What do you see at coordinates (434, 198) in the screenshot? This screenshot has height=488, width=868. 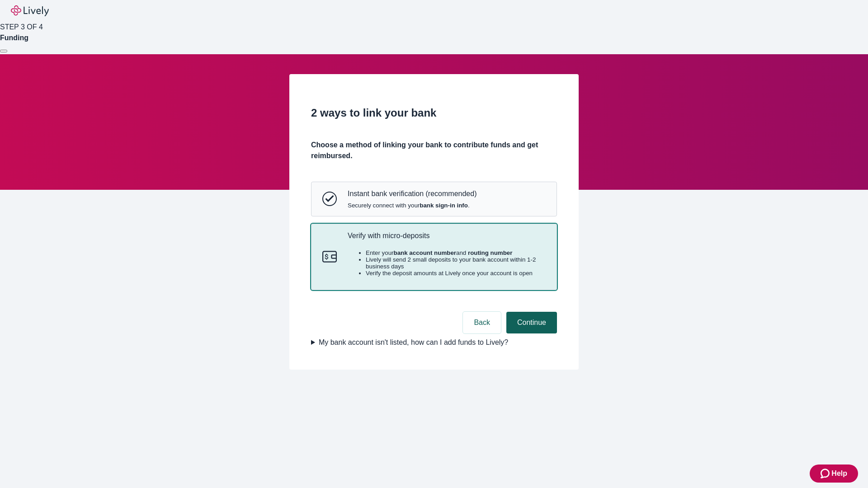 I see `button: Instant bank verificationInstant bank verification (recommended)Securely connect with yourbank si...` at bounding box center [434, 198].